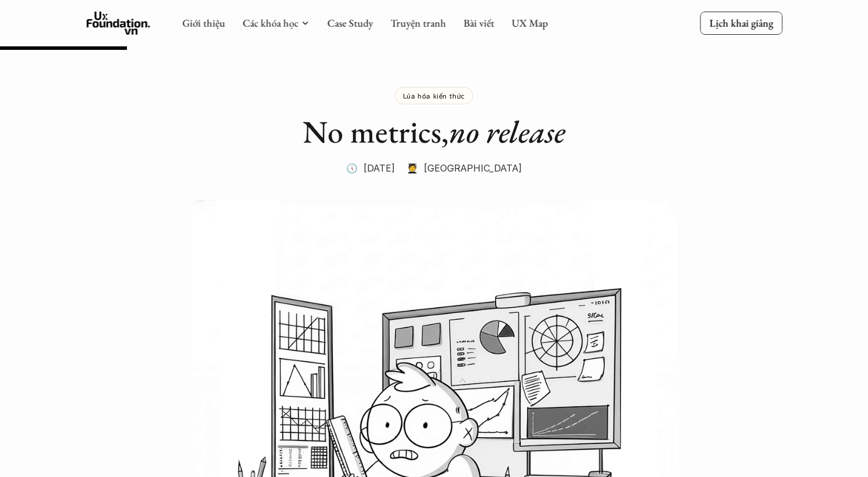  Describe the element at coordinates (349, 22) in the screenshot. I see `a: Case Study` at that location.